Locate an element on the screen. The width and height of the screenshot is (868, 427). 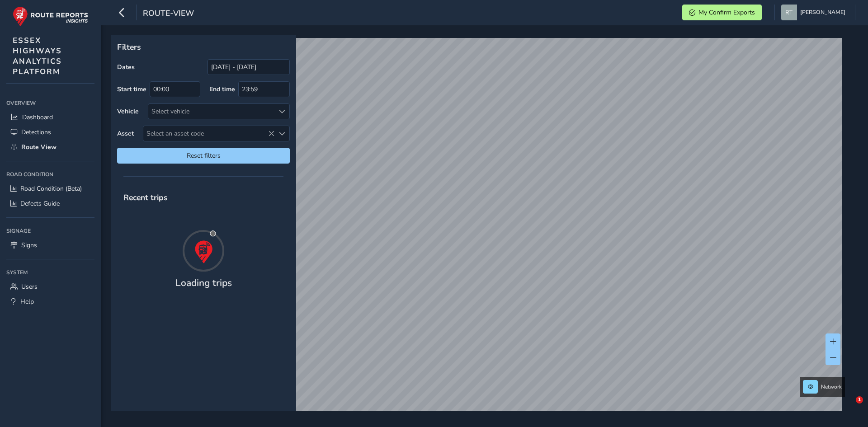
h4: Loading trips is located at coordinates (203, 282).